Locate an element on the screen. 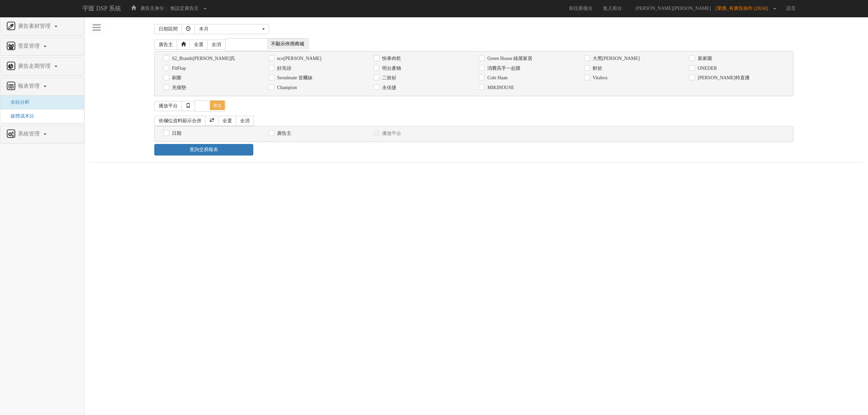  span: 收合 is located at coordinates (217, 106).